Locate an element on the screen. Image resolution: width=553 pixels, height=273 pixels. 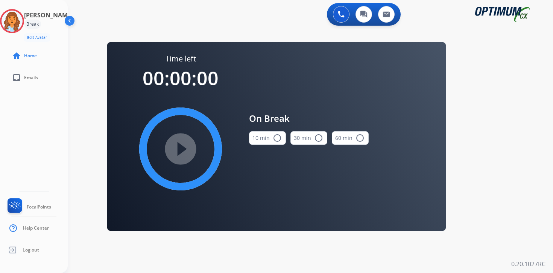
span: On Break is located at coordinates (309, 118).